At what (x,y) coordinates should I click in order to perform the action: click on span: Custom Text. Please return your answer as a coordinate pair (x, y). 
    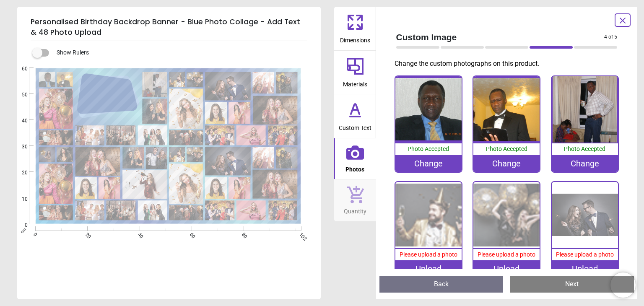
    Looking at the image, I should click on (355, 126).